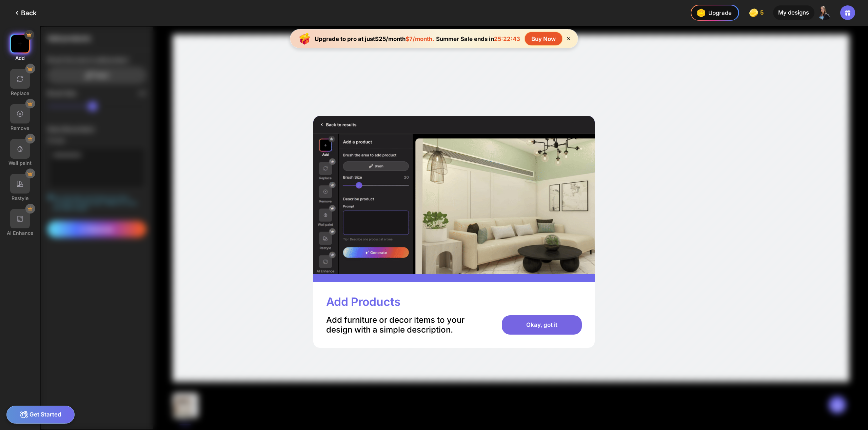 This screenshot has width=868, height=430. I want to click on div: Replace, so click(20, 93).